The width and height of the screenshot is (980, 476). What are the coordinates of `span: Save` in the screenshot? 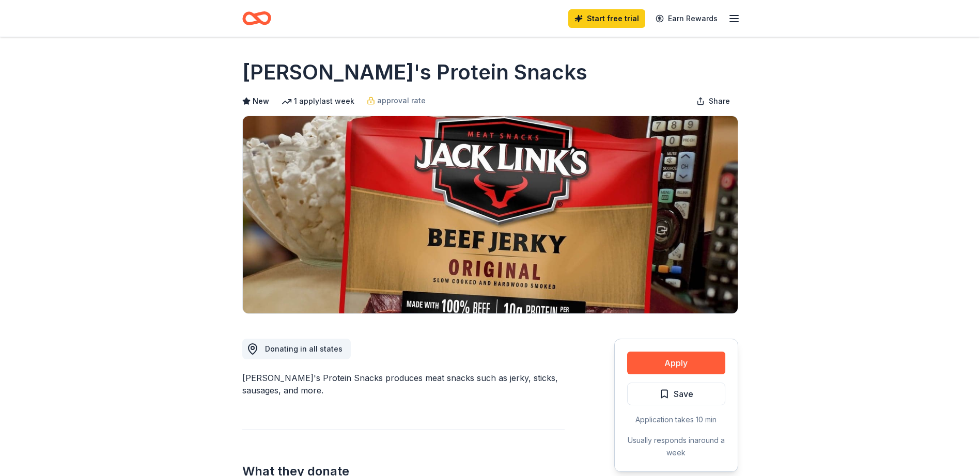 It's located at (683, 394).